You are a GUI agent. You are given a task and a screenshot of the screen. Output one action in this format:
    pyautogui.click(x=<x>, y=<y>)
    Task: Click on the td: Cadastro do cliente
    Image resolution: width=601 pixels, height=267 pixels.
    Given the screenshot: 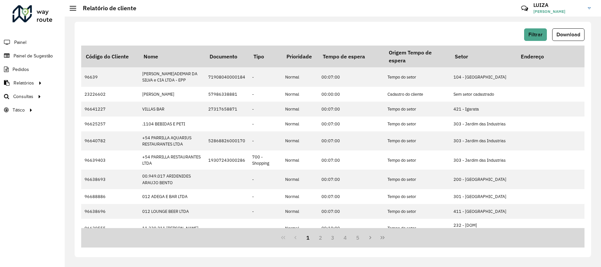 What is the action you would take?
    pyautogui.click(x=417, y=94)
    